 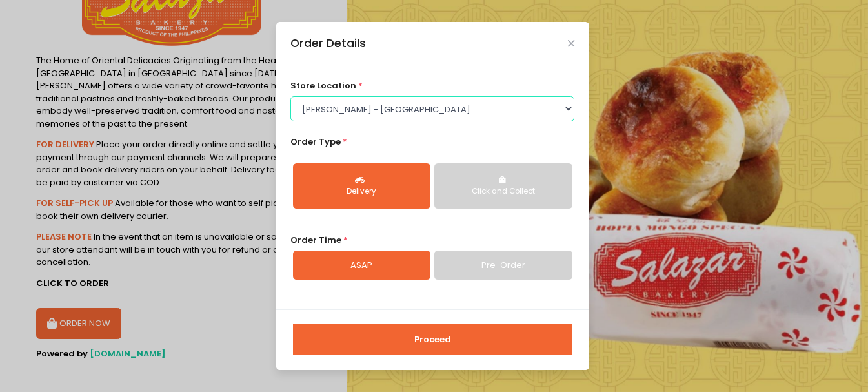 What do you see at coordinates (361, 192) in the screenshot?
I see `div: Delivery` at bounding box center [361, 192].